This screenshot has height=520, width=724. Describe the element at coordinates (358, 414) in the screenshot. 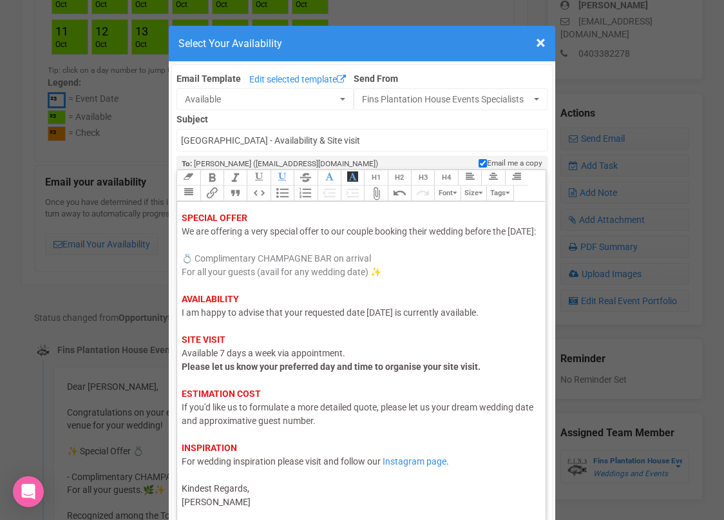

I see `span: If you'd like us to formulate a more detailed quote, please let us your dream wedding date and ap...` at that location.